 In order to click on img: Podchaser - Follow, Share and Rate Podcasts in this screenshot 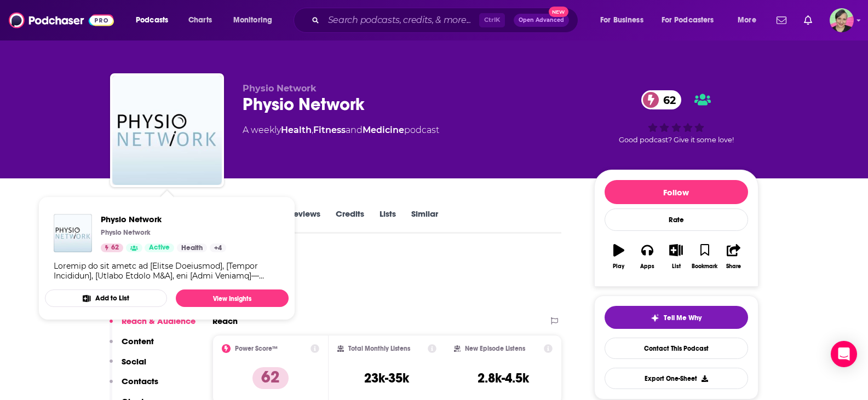, I will do `click(61, 20)`.